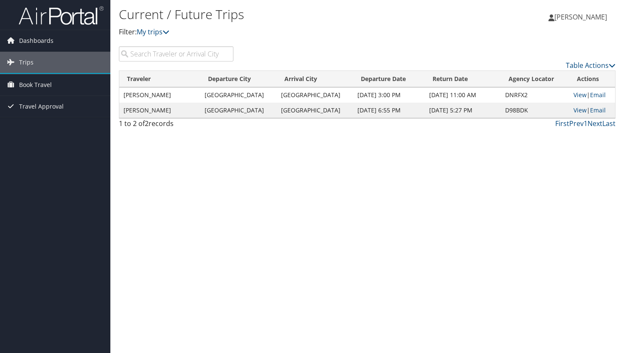  What do you see at coordinates (146, 124) in the screenshot?
I see `span: 2` at bounding box center [146, 124].